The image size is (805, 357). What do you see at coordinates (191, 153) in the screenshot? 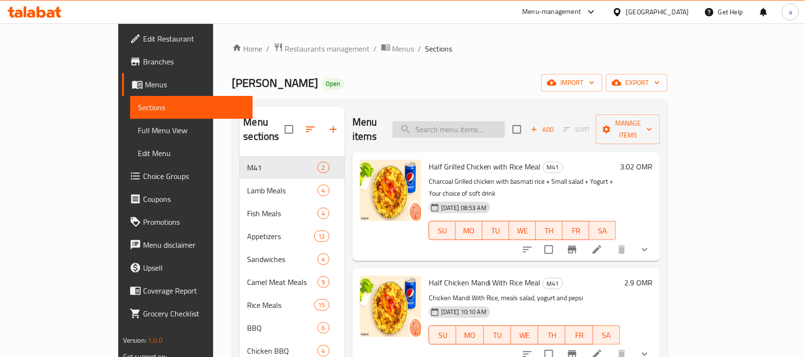
I see `span: Edit Menu` at bounding box center [191, 153].